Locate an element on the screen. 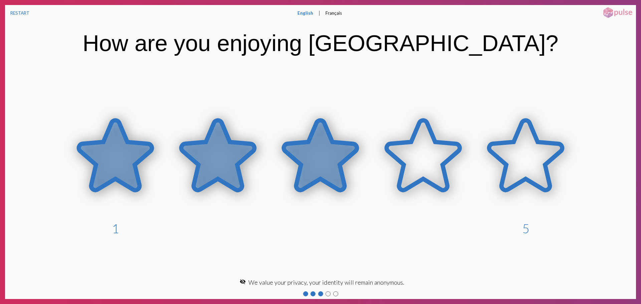  button: English is located at coordinates (305, 13).